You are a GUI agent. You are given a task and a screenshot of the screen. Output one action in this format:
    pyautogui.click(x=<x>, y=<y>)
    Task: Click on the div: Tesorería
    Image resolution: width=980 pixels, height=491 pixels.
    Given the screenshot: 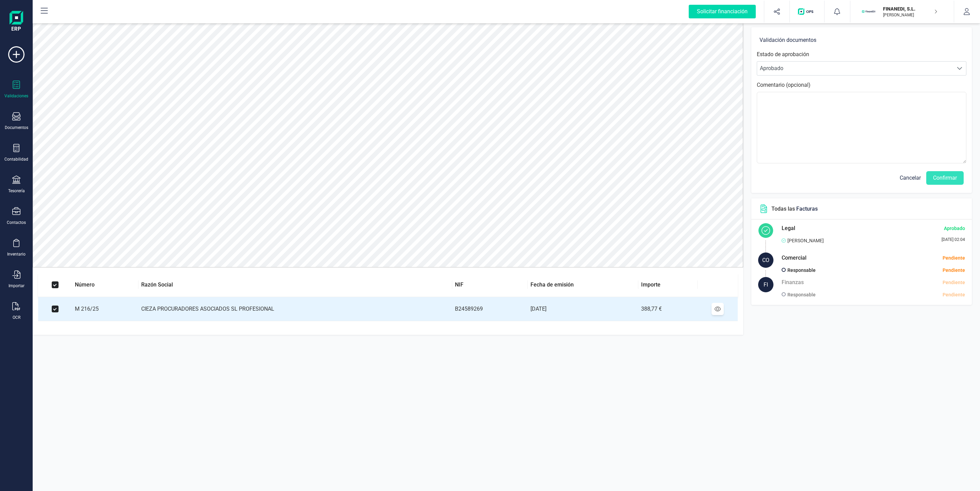 What is the action you would take?
    pyautogui.click(x=17, y=191)
    